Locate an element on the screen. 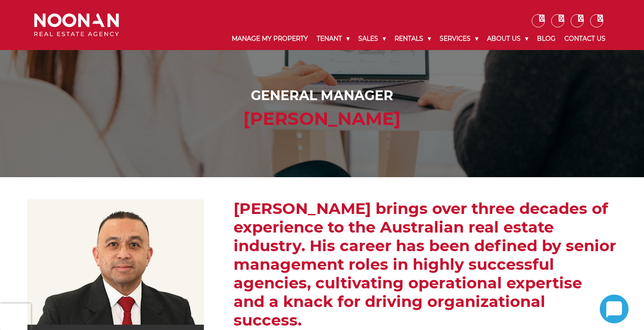 Image resolution: width=644 pixels, height=330 pixels. a: Tenant is located at coordinates (333, 38).